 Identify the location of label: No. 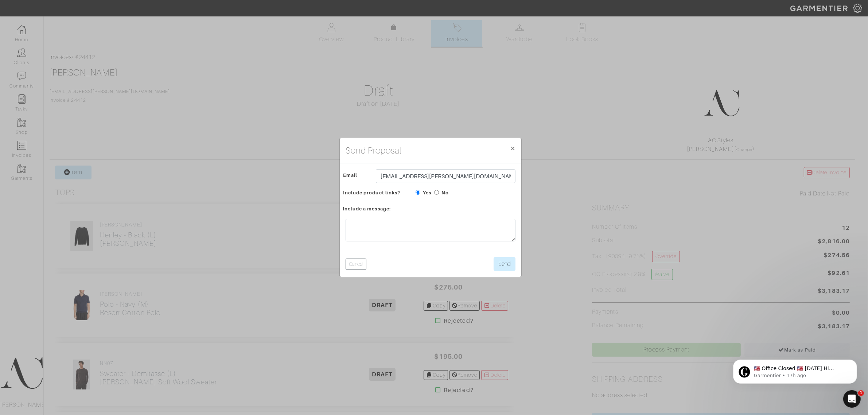
(446, 193).